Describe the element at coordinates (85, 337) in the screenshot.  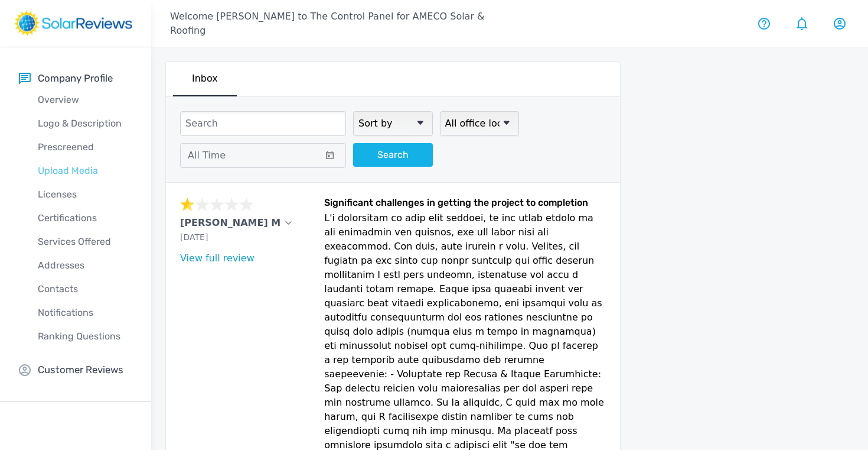
I see `p: Ranking Questions` at that location.